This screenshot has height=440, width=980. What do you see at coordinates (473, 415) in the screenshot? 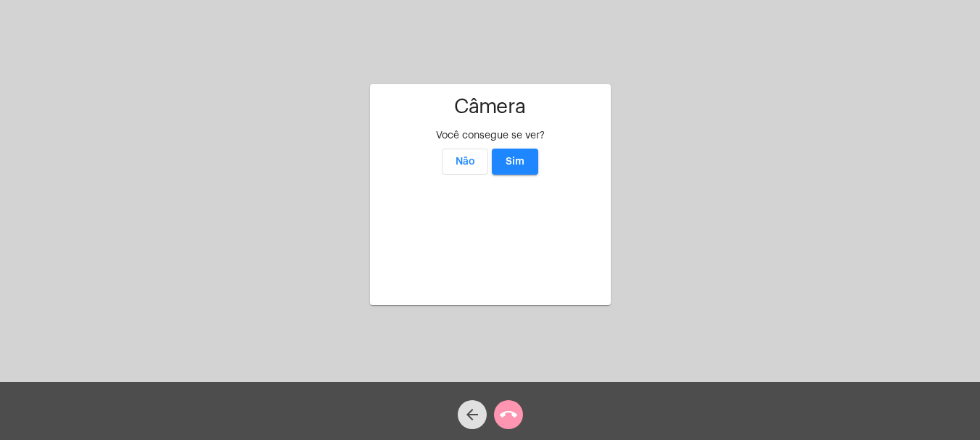
I see `mat-icon: arrow_back` at bounding box center [473, 415].